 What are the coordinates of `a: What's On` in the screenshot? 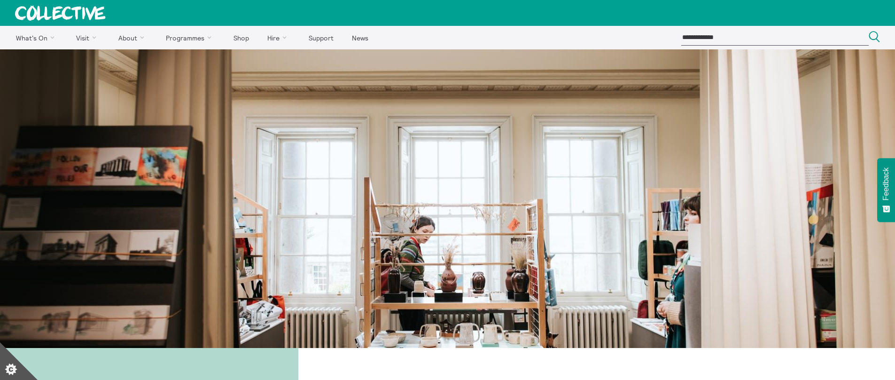 It's located at (37, 38).